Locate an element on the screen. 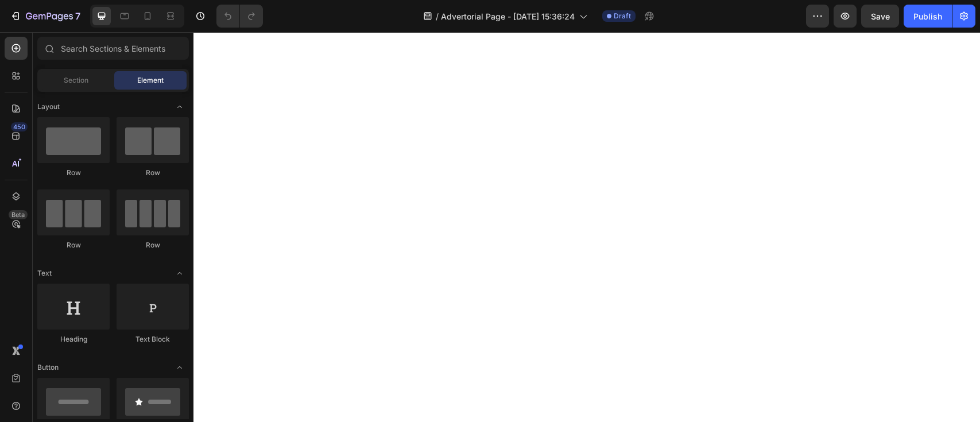 The width and height of the screenshot is (980, 422). span: Section is located at coordinates (76, 81).